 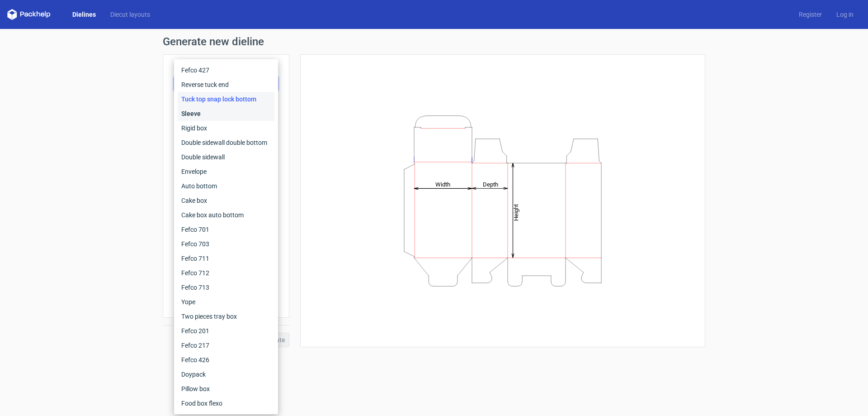 I want to click on a: Diecut layouts, so click(x=131, y=15).